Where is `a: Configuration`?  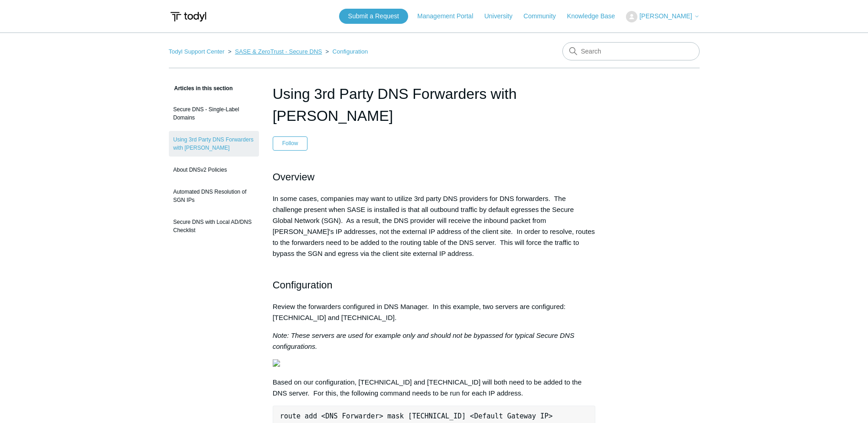
a: Configuration is located at coordinates (350, 52).